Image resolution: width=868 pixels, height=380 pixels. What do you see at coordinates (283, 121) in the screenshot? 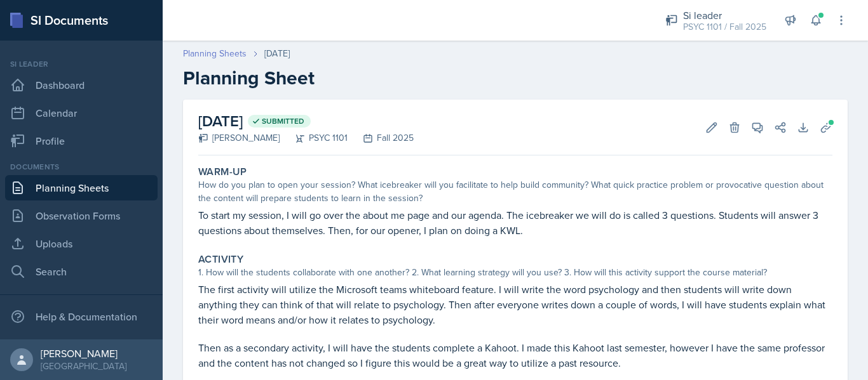
I see `span: Submitted` at bounding box center [283, 121].